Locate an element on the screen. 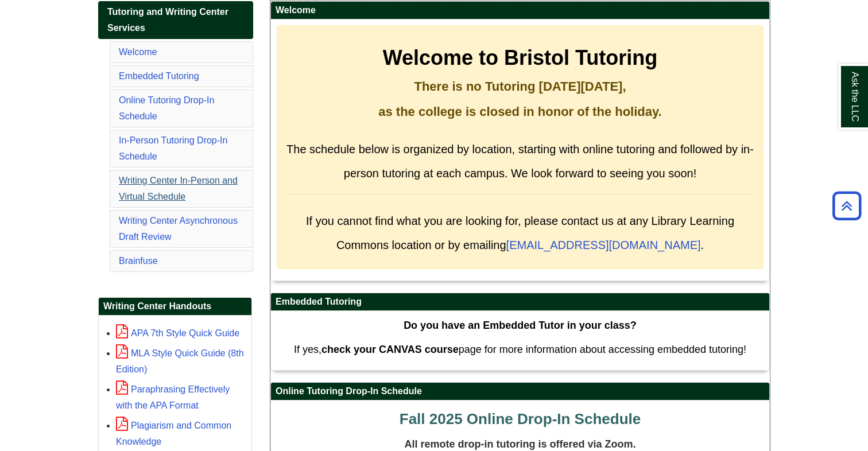 The height and width of the screenshot is (451, 868). a: In-Person Tutoring Drop-In Schedule is located at coordinates (173, 148).